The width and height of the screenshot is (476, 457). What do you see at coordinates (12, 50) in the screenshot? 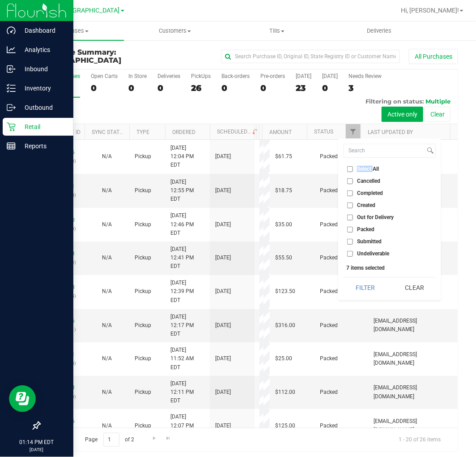
I see `inline-svg: Analytics` at bounding box center [12, 50].